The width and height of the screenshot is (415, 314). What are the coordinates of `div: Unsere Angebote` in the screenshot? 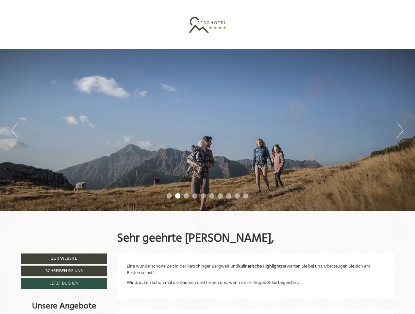 It's located at (64, 306).